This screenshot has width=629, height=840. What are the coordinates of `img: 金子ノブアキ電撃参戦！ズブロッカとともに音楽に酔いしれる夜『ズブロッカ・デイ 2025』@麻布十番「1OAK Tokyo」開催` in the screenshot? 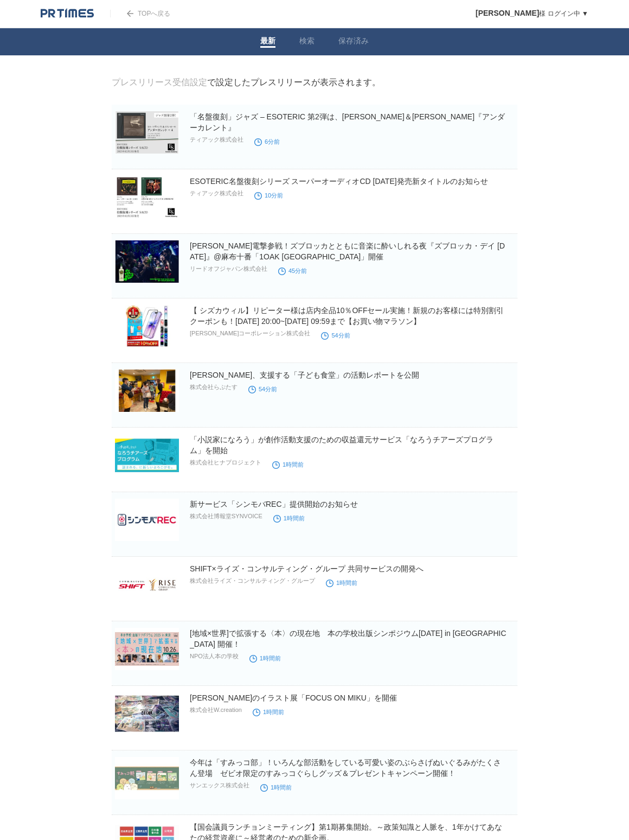 It's located at (147, 262).